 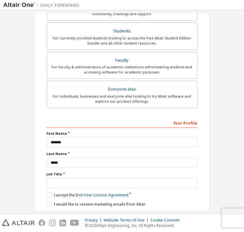 I want to click on img: youtube.svg, so click(x=75, y=223).